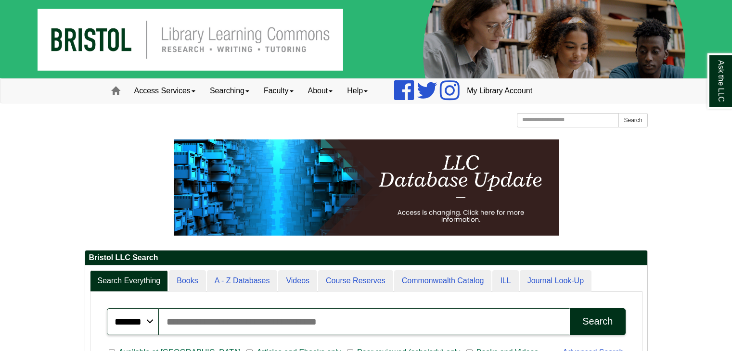  Describe the element at coordinates (442, 281) in the screenshot. I see `a: Commonwealth Catalog` at that location.